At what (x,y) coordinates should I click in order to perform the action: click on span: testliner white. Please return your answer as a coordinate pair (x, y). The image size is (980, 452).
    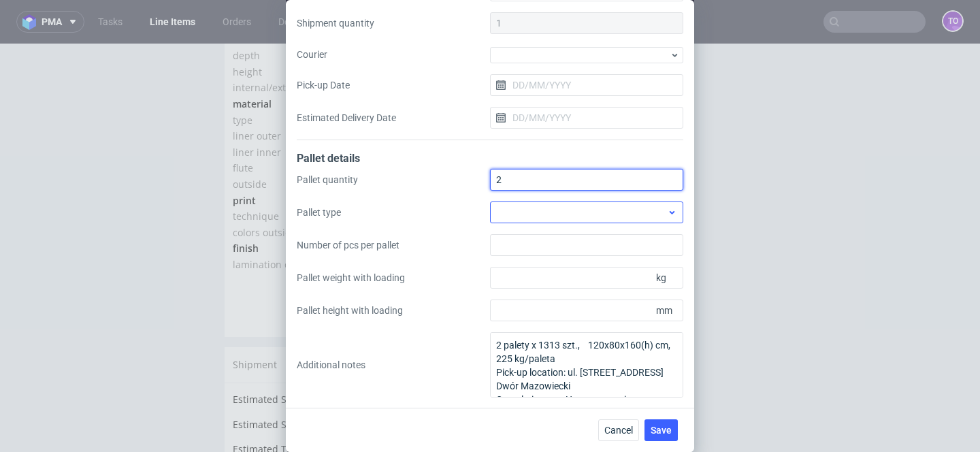
    Looking at the image, I should click on (443, 109).